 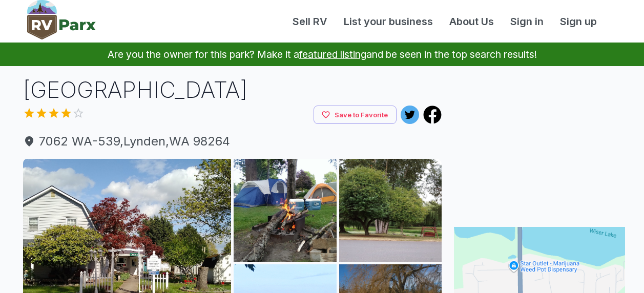 I want to click on img: AAcXr8qxlwq7EIkXyfBOfWeqUVH-m6leGlJO_K-voV3qgcYQ1ykC9gjQWgh4xq2cflu8iLtQdZt6Oa1qLTBXLq6m9tBJJiHc-..., so click(x=285, y=210).